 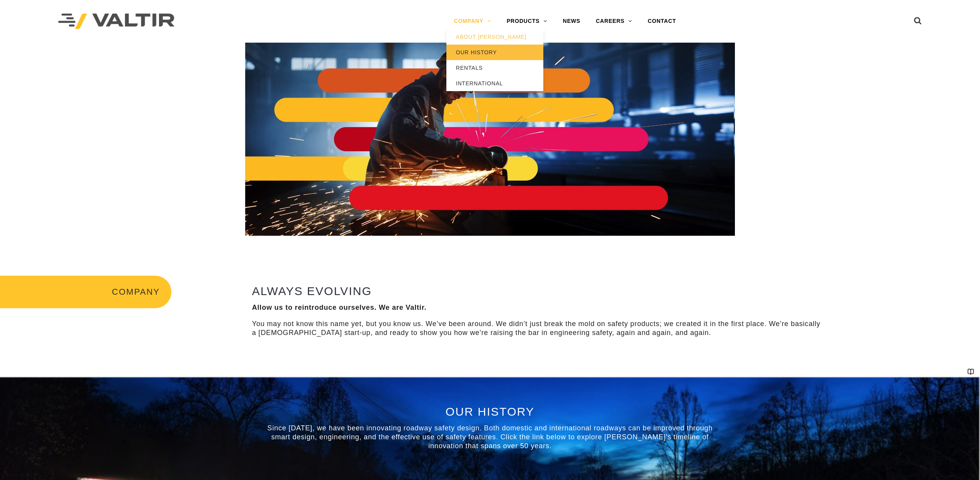 What do you see at coordinates (495, 68) in the screenshot?
I see `a: RENTALS` at bounding box center [495, 68].